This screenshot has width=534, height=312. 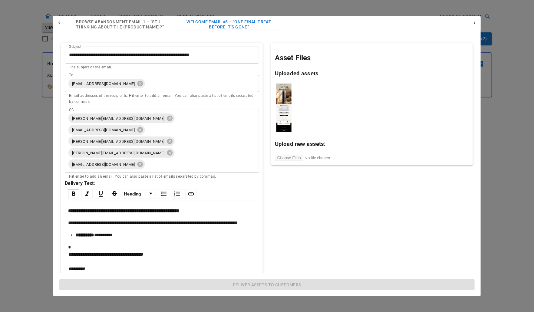 I want to click on label: Subject, so click(x=75, y=46).